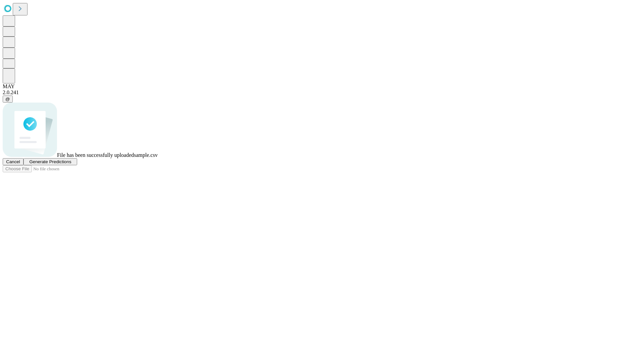 This screenshot has height=362, width=644. I want to click on div: MAY, so click(322, 87).